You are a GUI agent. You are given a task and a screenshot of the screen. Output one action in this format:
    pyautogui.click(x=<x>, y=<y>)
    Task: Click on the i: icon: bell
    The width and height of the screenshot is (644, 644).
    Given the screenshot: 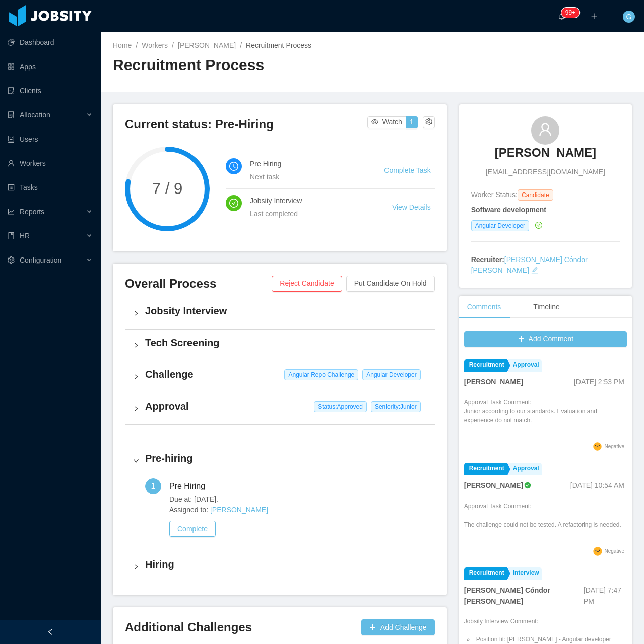 What is the action you would take?
    pyautogui.click(x=562, y=16)
    